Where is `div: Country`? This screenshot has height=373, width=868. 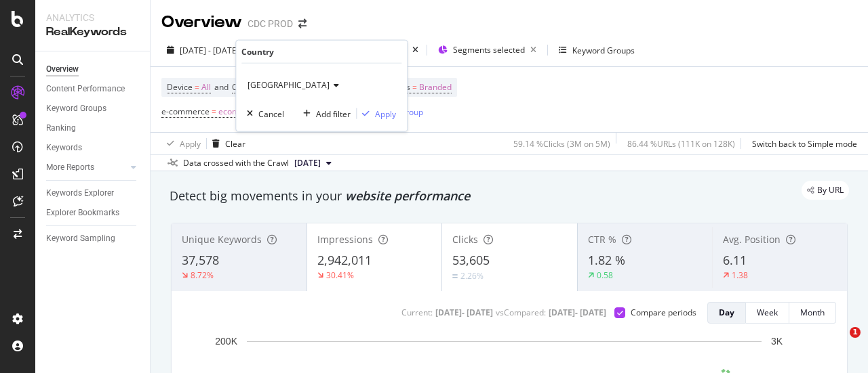
div: Country is located at coordinates (258, 52).